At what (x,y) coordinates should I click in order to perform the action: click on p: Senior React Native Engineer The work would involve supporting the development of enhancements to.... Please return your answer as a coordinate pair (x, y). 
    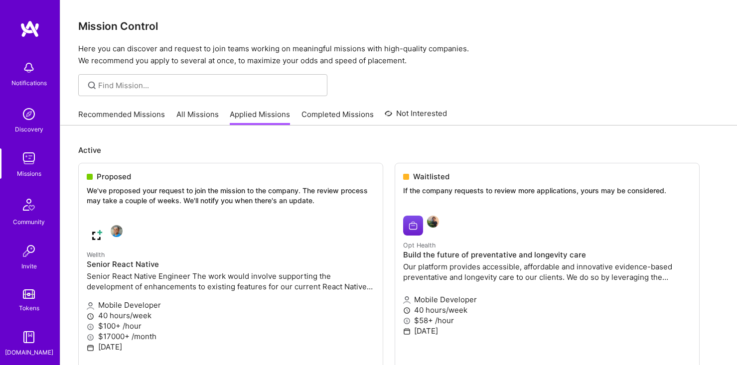
    Looking at the image, I should click on (231, 282).